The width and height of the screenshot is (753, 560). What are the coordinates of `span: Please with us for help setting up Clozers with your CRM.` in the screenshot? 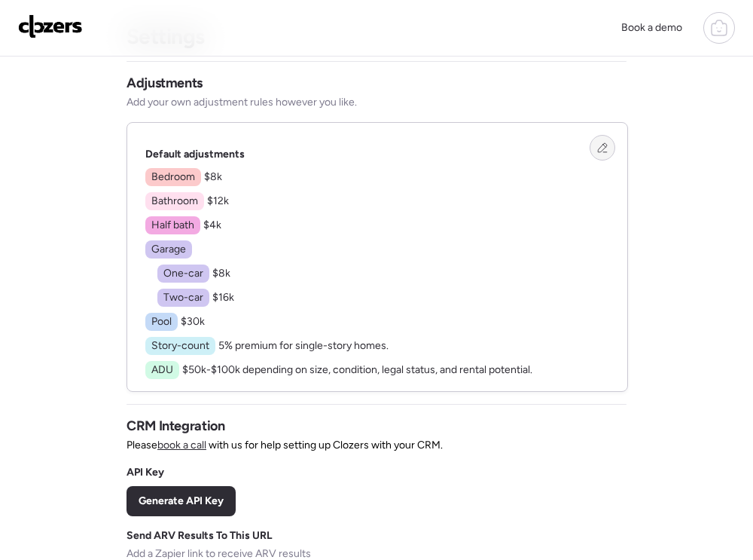 It's located at (285, 445).